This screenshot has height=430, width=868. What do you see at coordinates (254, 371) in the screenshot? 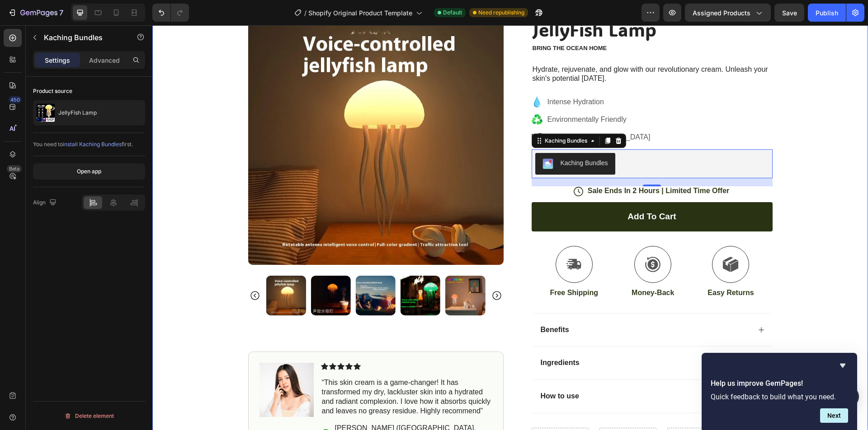
I see `p: “This skin cream is a game-changer! It has transformed my dry, lackluster skin into a hydrated an...` at bounding box center [254, 371].